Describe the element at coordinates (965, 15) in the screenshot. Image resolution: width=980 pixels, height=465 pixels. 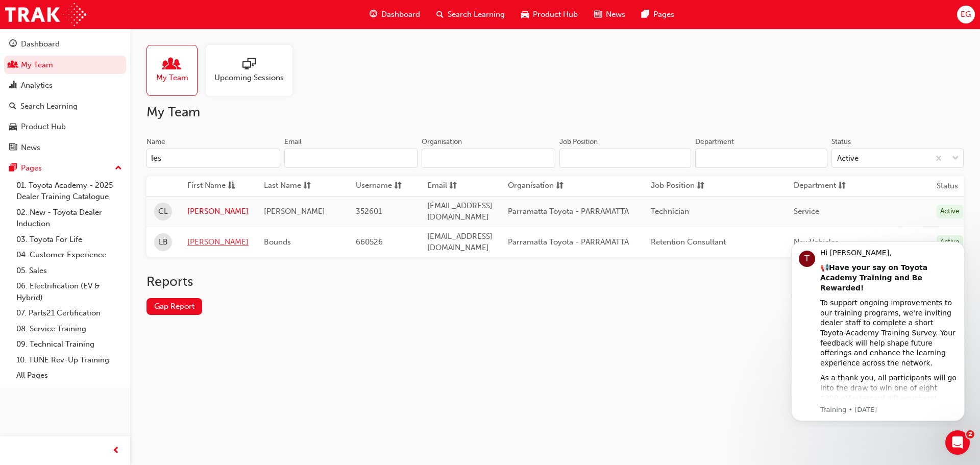
I see `button: EG` at that location.